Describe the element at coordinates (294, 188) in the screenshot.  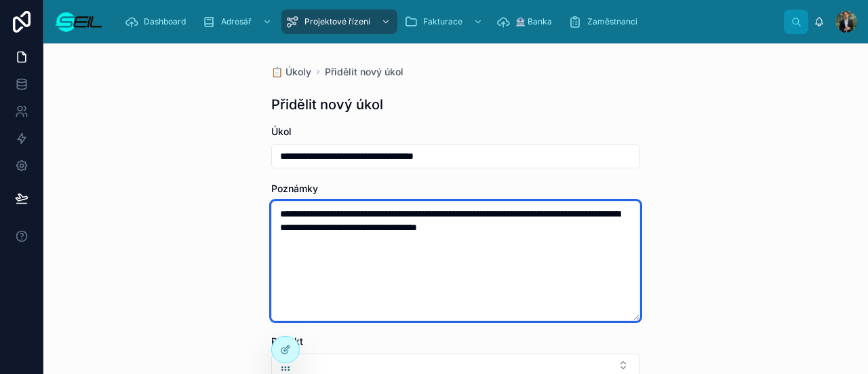
I see `span: Poznámky` at that location.